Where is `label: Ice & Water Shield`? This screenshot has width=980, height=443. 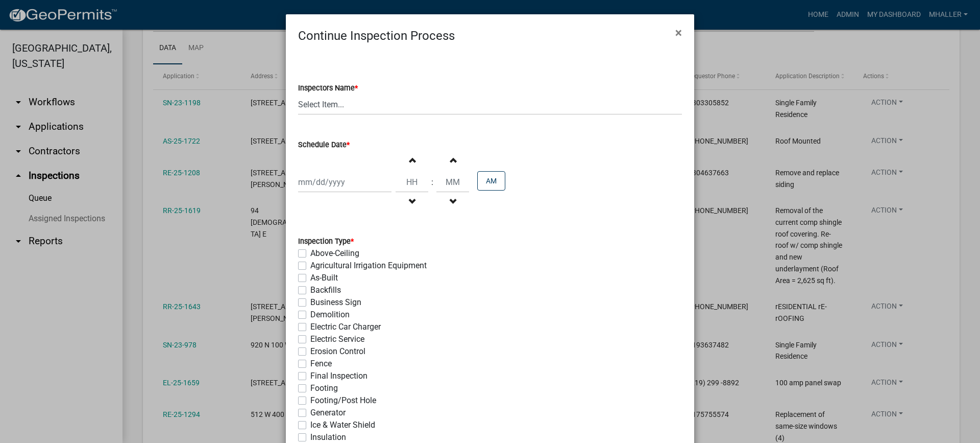 label: Ice & Water Shield is located at coordinates (343, 425).